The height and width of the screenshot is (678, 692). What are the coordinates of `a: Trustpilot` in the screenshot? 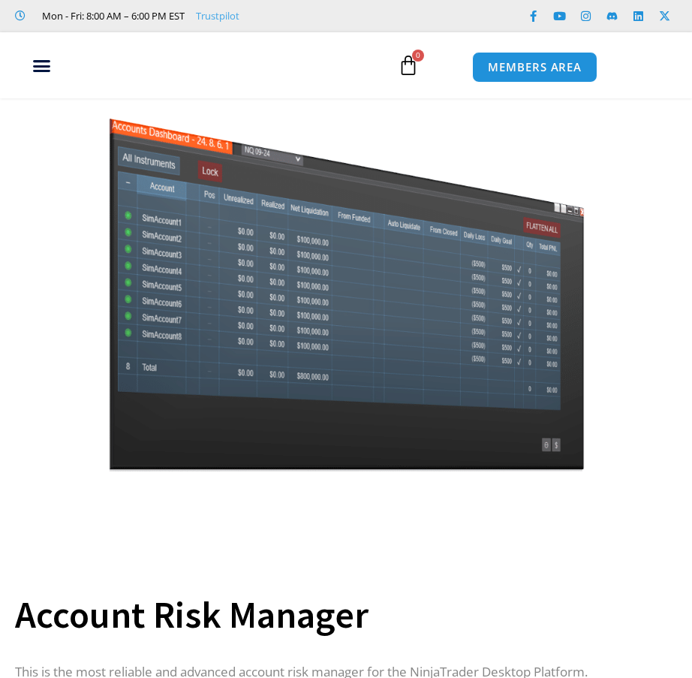 It's located at (218, 16).